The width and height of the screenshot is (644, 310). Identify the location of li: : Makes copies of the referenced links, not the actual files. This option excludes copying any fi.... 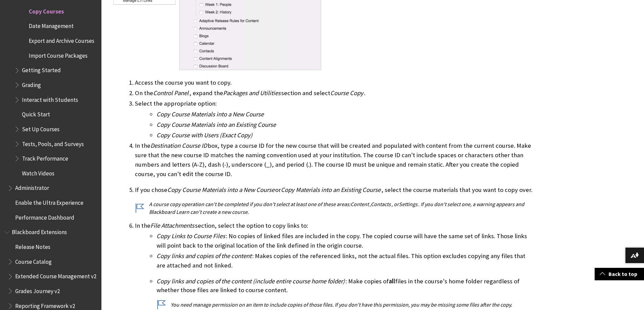
(344, 261).